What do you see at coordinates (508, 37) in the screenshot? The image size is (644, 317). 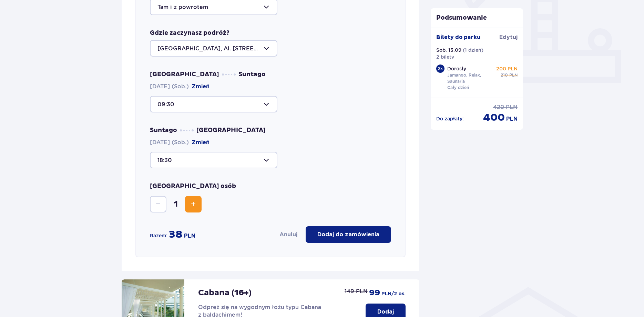 I see `span: Edytuj` at bounding box center [508, 37].